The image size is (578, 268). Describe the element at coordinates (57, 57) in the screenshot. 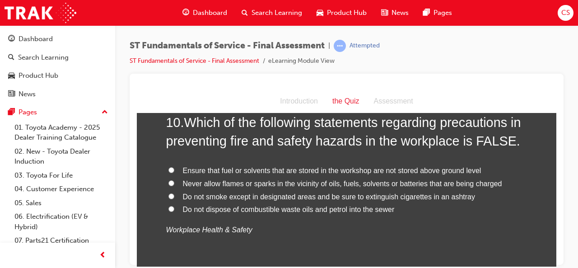

I see `a: Search Learning` at that location.